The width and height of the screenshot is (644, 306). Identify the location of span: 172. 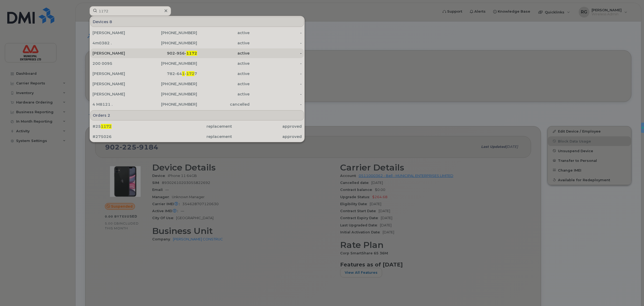
(190, 74).